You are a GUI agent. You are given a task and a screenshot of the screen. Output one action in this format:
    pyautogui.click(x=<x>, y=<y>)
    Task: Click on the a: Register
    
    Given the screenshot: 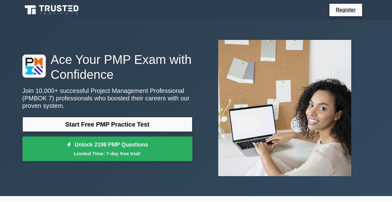 What is the action you would take?
    pyautogui.click(x=345, y=10)
    